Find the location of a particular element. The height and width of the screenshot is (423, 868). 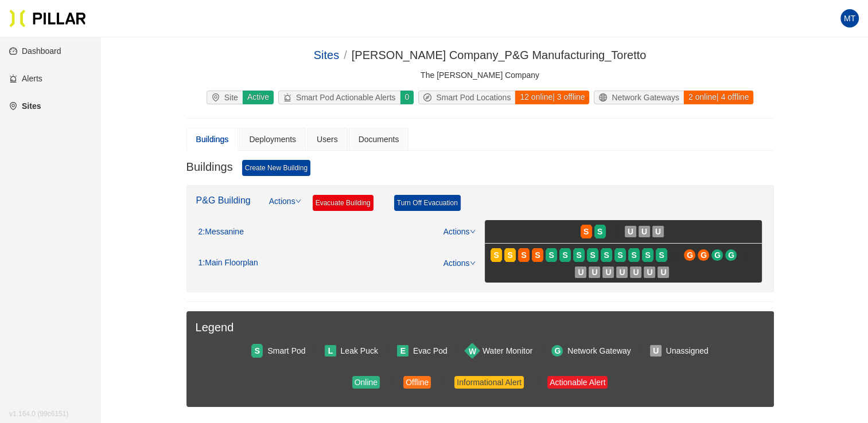

span: alert is located at coordinates (290, 97).